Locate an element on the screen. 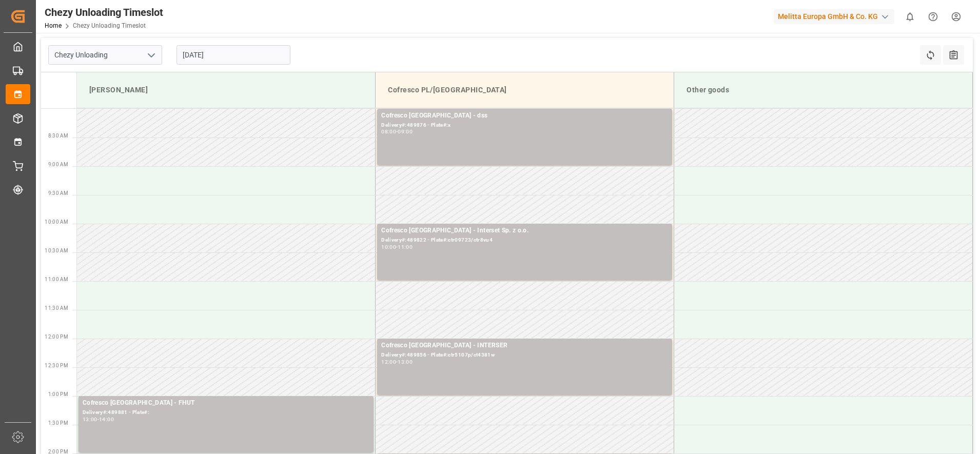  span: 10:00 AM is located at coordinates (57, 222).